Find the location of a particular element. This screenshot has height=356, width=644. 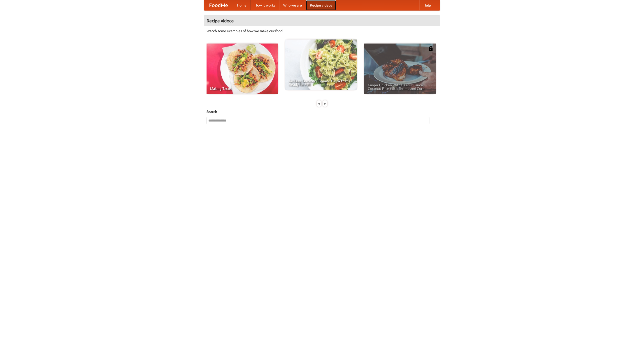

h4: Recipe videos is located at coordinates (322, 21).